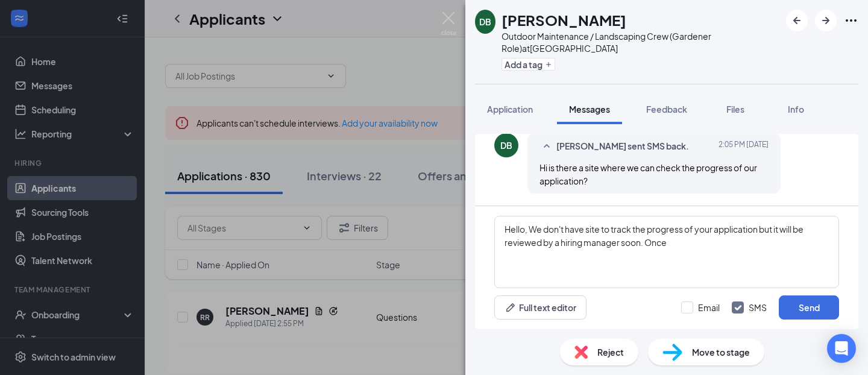  I want to click on button: PlusAdd a tag, so click(528, 64).